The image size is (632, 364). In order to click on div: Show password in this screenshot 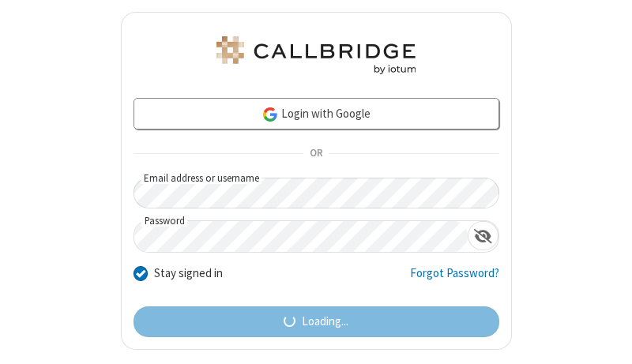, I will do `click(482, 235)`.